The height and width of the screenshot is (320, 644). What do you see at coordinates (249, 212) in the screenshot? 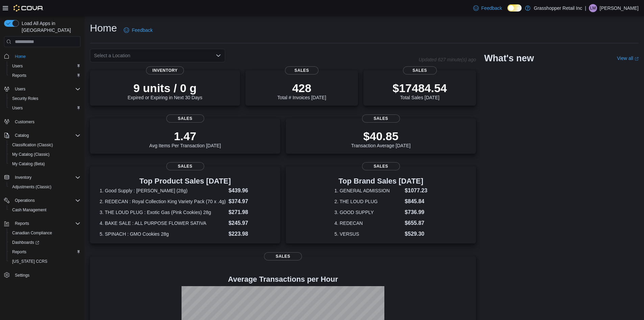
I see `dd: $271.98` at bounding box center [249, 212].